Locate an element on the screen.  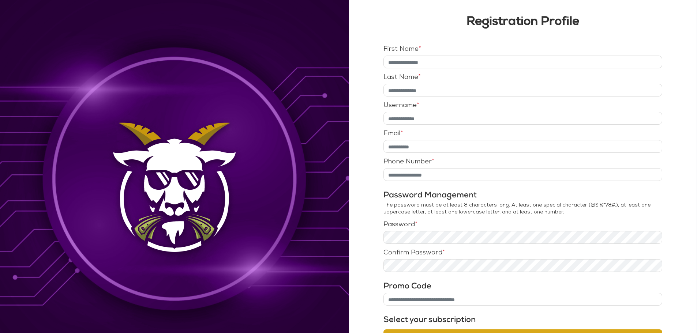
h3: Promo Code is located at coordinates (523, 287).